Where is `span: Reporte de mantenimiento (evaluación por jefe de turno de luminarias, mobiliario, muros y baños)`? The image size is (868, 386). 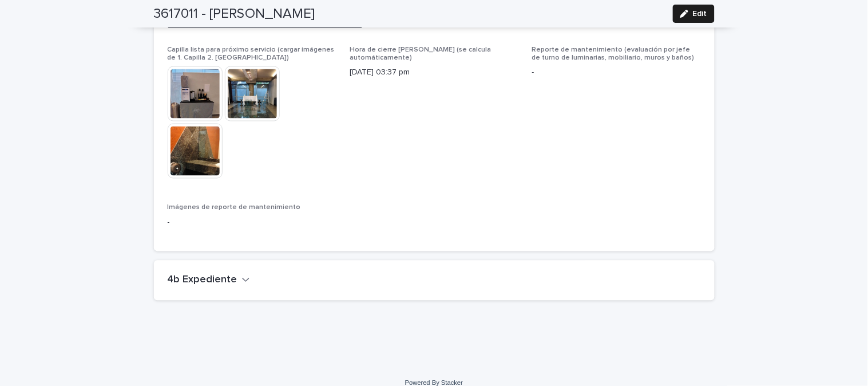
span: Reporte de mantenimiento (evaluación por jefe de turno de luminarias, mobiliario, muros y baños) is located at coordinates (613, 54).